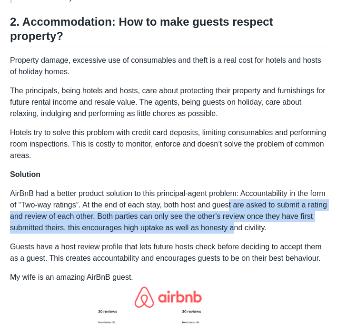  I want to click on p: The principals, being hotels and hosts, care about protecting their property and furnishings for ..., so click(169, 102).